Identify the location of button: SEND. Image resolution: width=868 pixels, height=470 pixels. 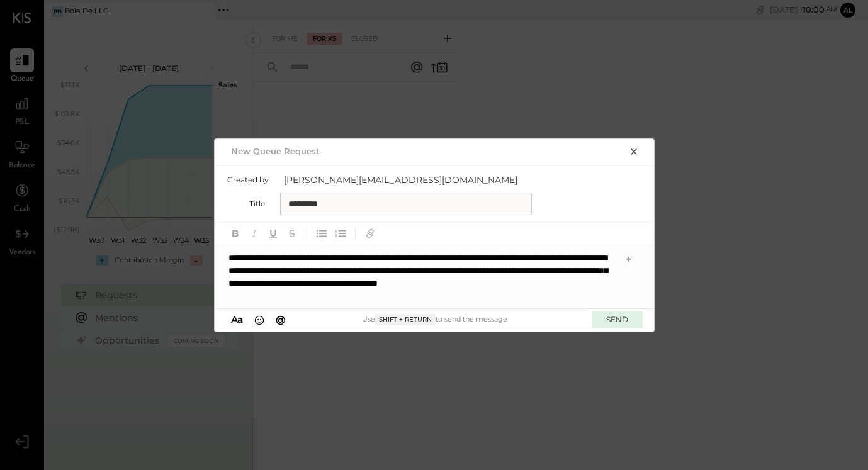
(617, 319).